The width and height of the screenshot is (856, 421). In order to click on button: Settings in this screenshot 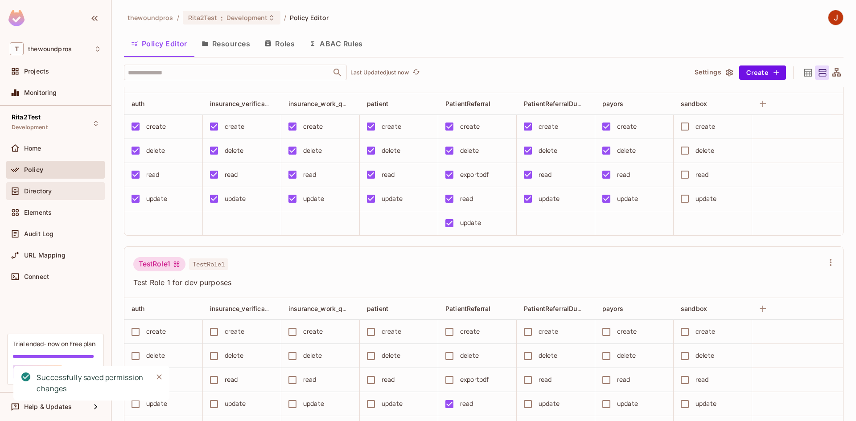, I will do `click(713, 73)`.